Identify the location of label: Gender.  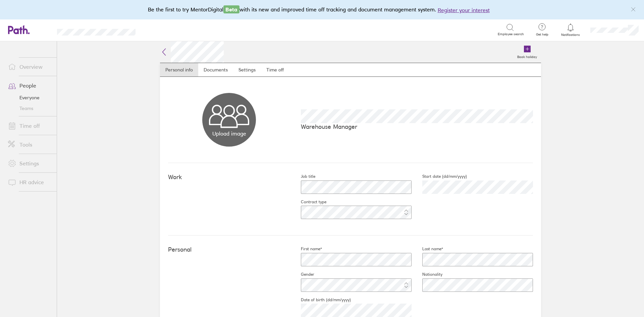
(302, 275).